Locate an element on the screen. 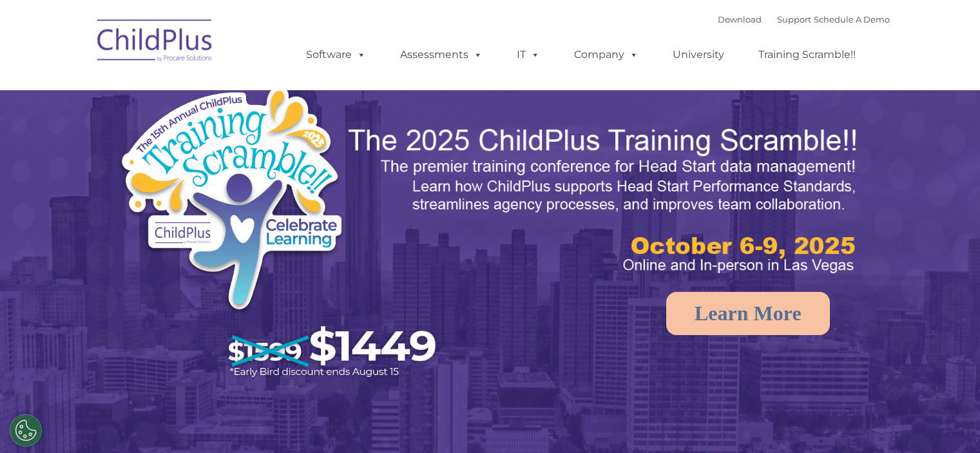  img: ChildPlus by Procare Solutions is located at coordinates (155, 43).